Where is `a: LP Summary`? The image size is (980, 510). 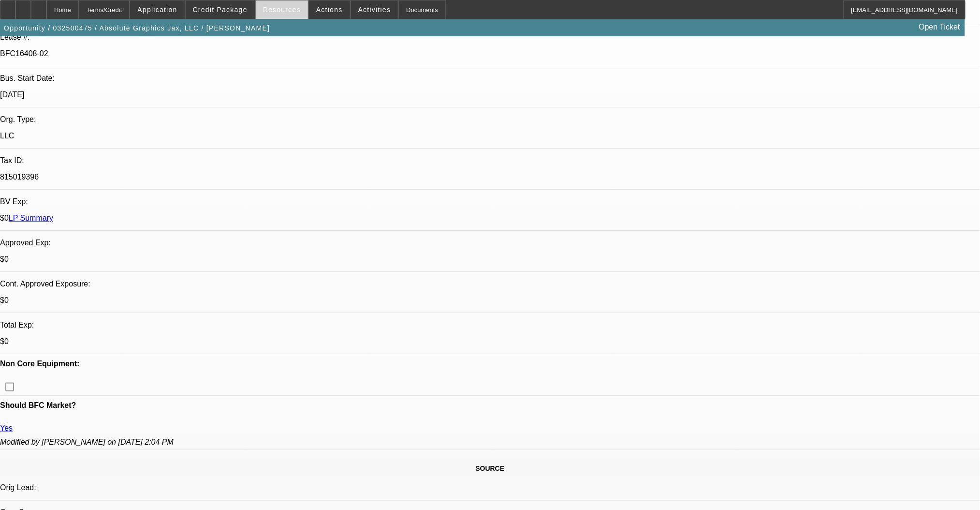
a: LP Summary is located at coordinates (31, 218).